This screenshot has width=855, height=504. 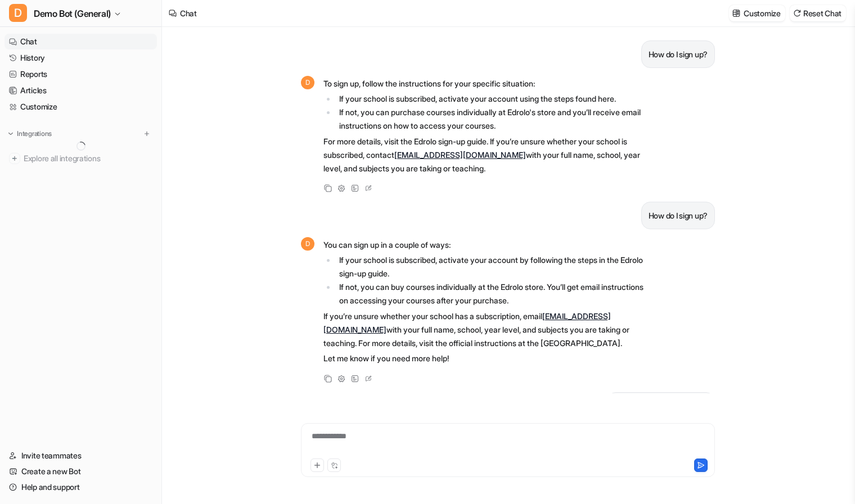 What do you see at coordinates (762, 13) in the screenshot?
I see `p: Customize` at bounding box center [762, 13].